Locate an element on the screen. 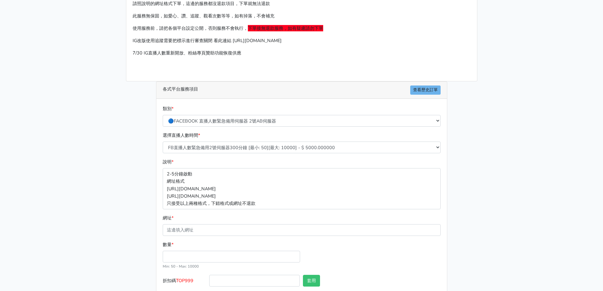 The image size is (603, 291). p: 此服務無保固，如愛心、讚、追蹤、觀看次數等等，如有掉落，不會補充 is located at coordinates (302, 16).